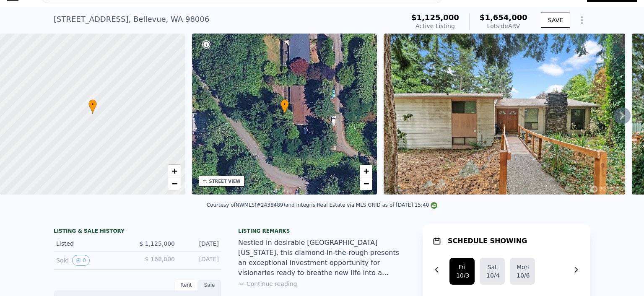  What do you see at coordinates (522, 271) in the screenshot?
I see `button: Mon10/6` at bounding box center [522, 271].